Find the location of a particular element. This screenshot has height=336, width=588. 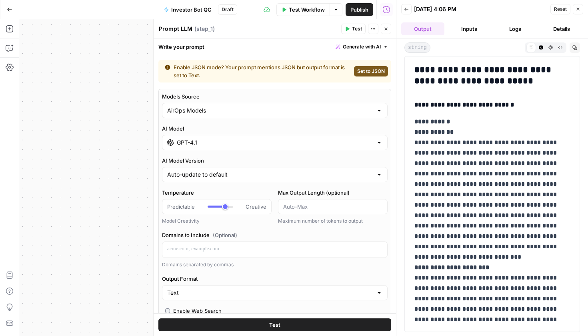

input: Select a model is located at coordinates (275, 142).